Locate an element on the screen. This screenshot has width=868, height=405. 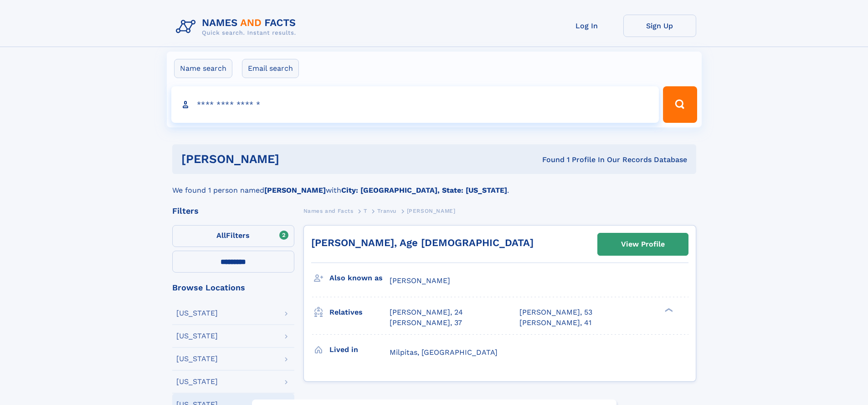
a: Log In is located at coordinates (587, 25).